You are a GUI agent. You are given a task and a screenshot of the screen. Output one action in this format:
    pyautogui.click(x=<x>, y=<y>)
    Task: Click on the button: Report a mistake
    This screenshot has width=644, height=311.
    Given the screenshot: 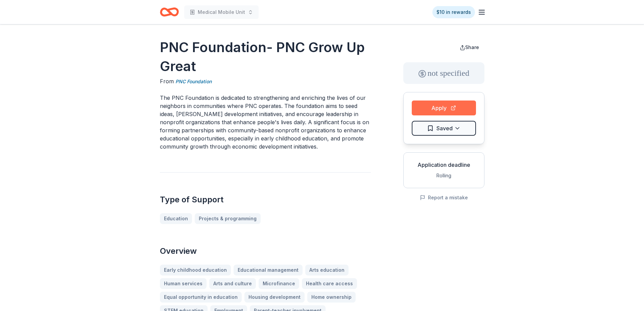 What is the action you would take?
    pyautogui.click(x=444, y=198)
    